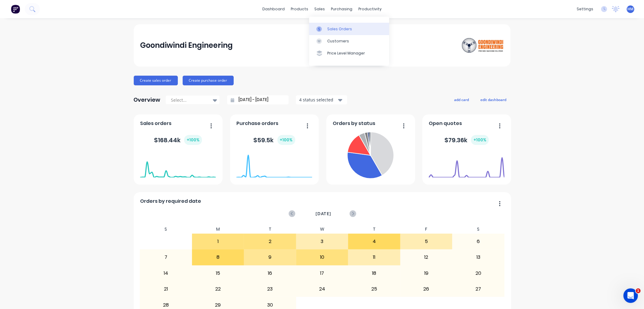 The width and height of the screenshot is (644, 309). Describe the element at coordinates (462, 100) in the screenshot. I see `button: add card` at that location.